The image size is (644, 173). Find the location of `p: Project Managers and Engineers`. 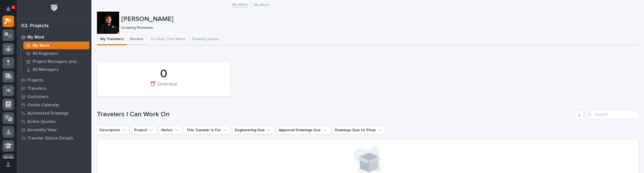

p: Project Managers and Engineers is located at coordinates (60, 62).